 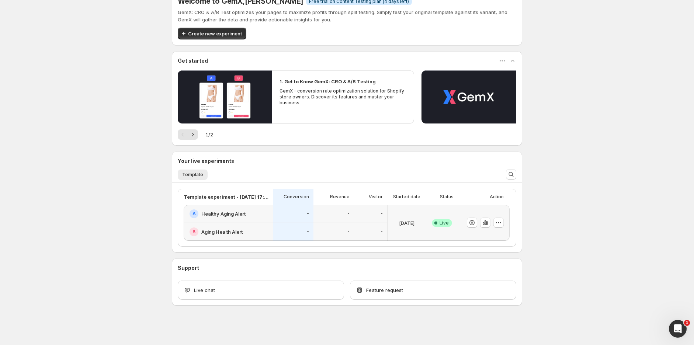 I want to click on span: Create new experiment, so click(x=215, y=34).